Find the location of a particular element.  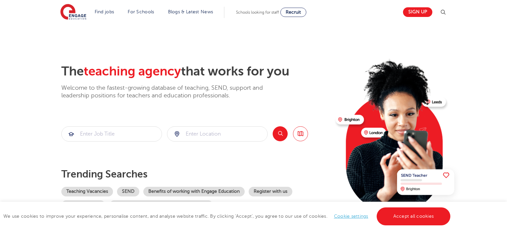

span: Recruit is located at coordinates (293, 12).